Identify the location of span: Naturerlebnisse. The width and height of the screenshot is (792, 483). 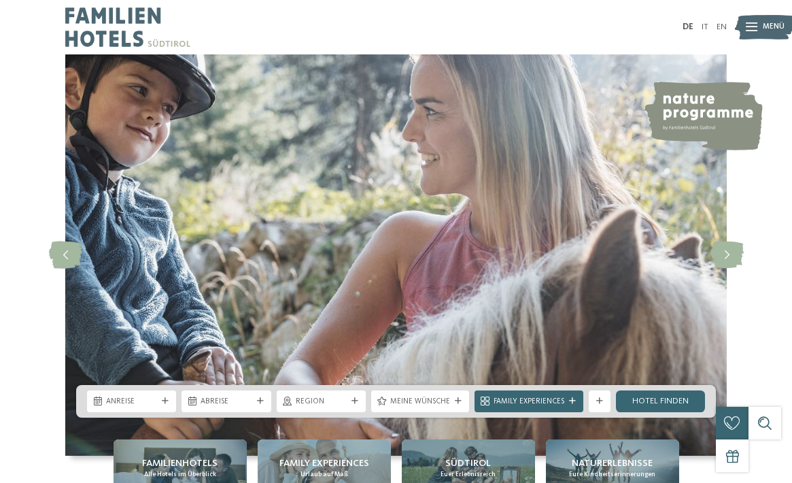
(612, 463).